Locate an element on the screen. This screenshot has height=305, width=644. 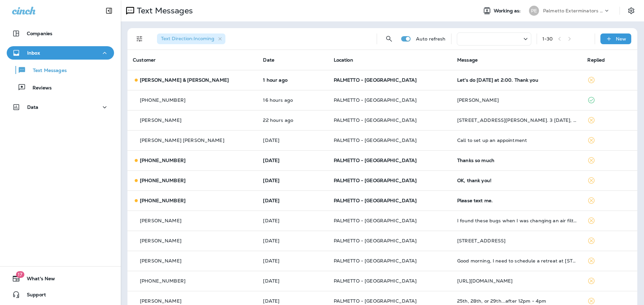
button: Filters is located at coordinates (139, 39).